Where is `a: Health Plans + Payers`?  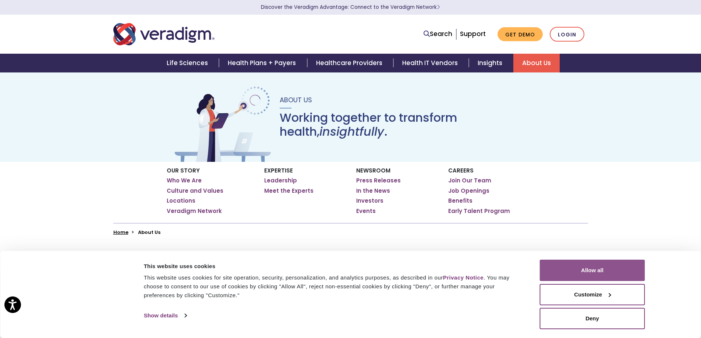
a: Health Plans + Payers is located at coordinates (263, 63).